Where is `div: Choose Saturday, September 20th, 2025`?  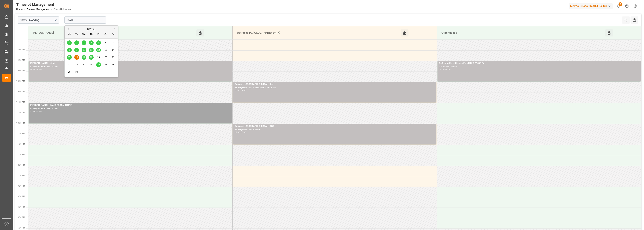 div: Choose Saturday, September 20th, 2025 is located at coordinates (106, 57).